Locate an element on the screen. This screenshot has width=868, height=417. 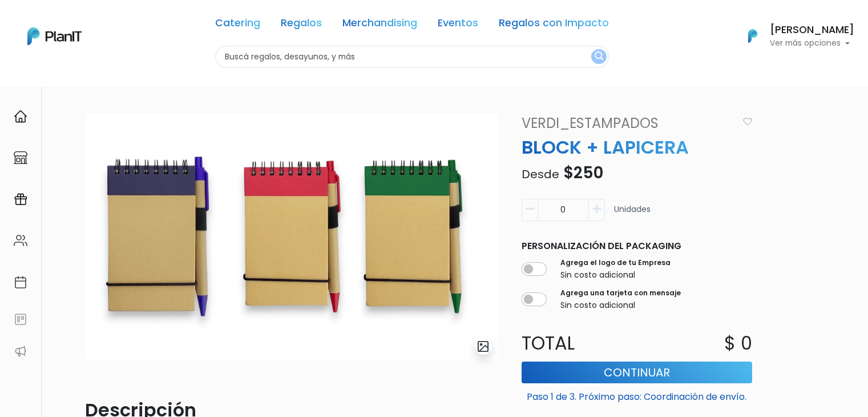
a: Catering is located at coordinates (237, 25).